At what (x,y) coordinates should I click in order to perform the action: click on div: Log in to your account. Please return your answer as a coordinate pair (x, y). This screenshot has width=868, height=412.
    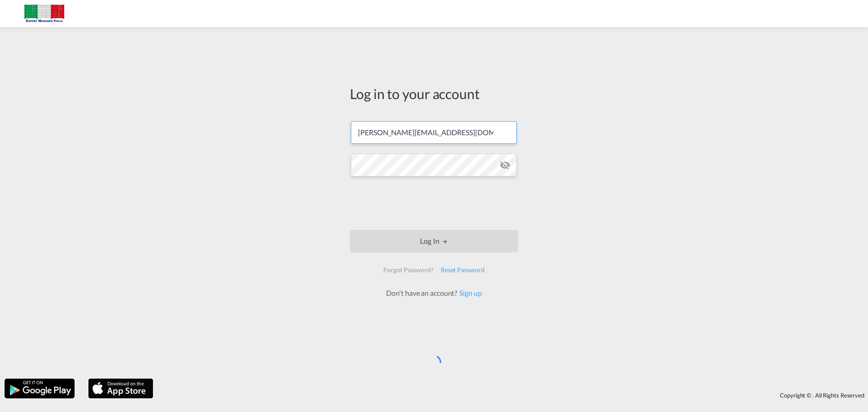
    Looking at the image, I should click on (434, 94).